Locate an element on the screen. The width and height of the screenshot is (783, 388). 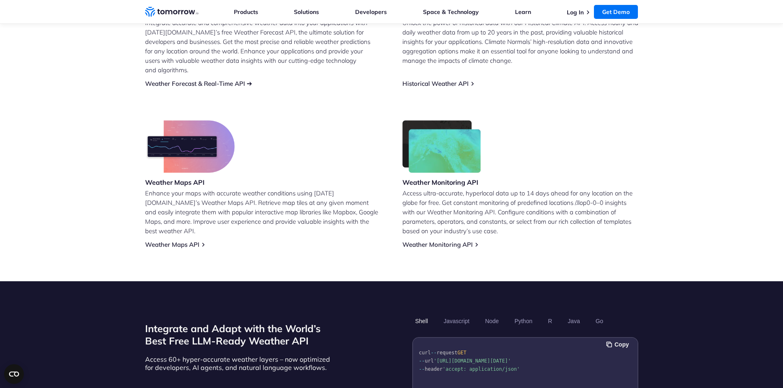
button: Shell is located at coordinates (421, 321).